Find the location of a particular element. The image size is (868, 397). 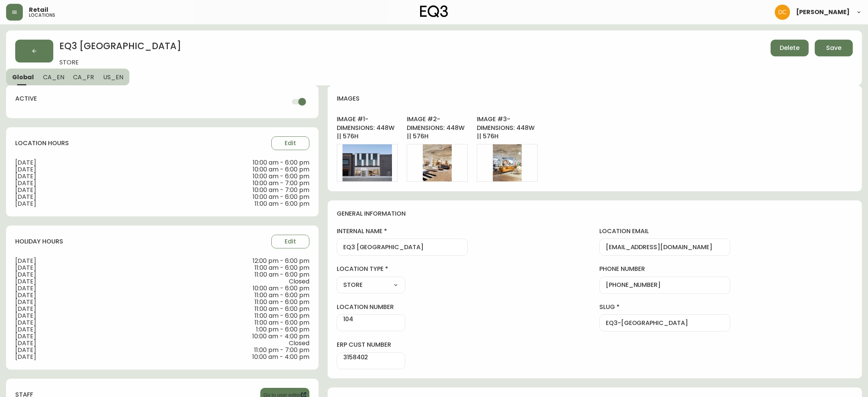

img: 7eb451d6983258353faa3212700b340b is located at coordinates (783, 12).